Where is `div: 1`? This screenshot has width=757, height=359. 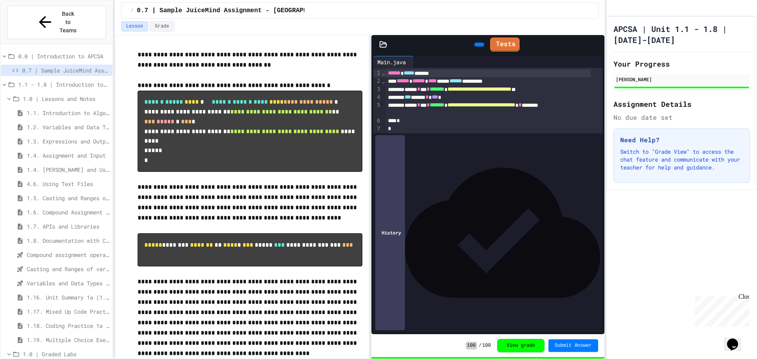
div: 1 is located at coordinates (377, 73).